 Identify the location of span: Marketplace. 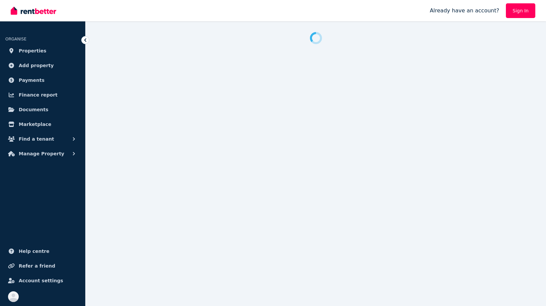
(35, 124).